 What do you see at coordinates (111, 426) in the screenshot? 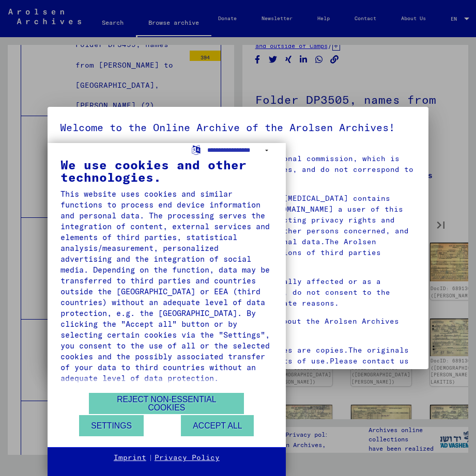
I see `button: Settings` at bounding box center [111, 426].